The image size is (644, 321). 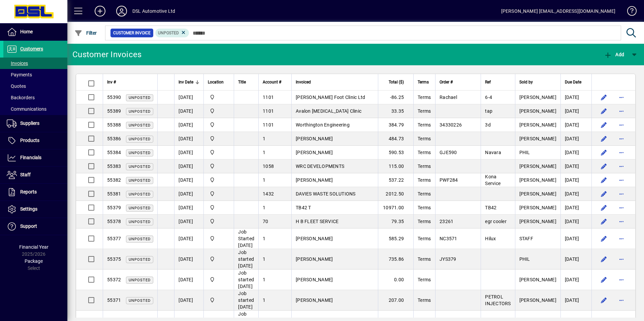 I want to click on span: Title, so click(x=242, y=82).